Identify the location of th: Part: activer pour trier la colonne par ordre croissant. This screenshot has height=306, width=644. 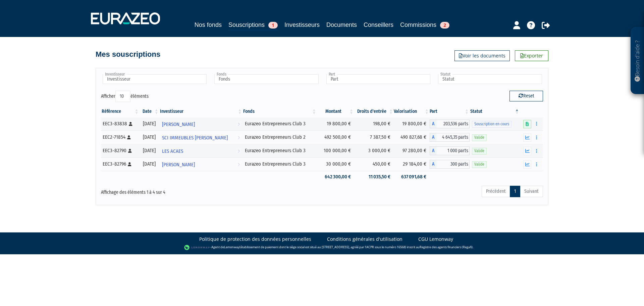
(449, 111).